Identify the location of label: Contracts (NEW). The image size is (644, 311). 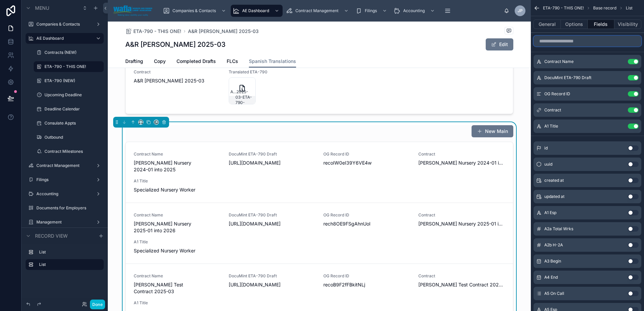
(74, 53).